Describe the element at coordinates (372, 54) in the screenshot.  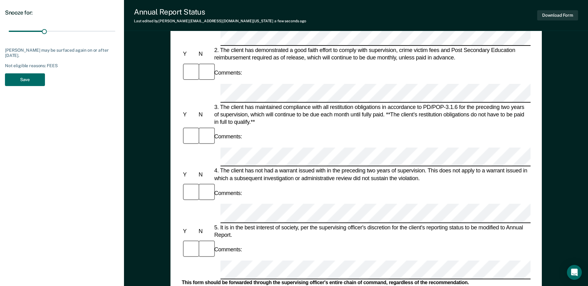
I see `div: 2. The client has demonstrated a good faith effort to comply with supervision, crime victim fees ...` at that location.